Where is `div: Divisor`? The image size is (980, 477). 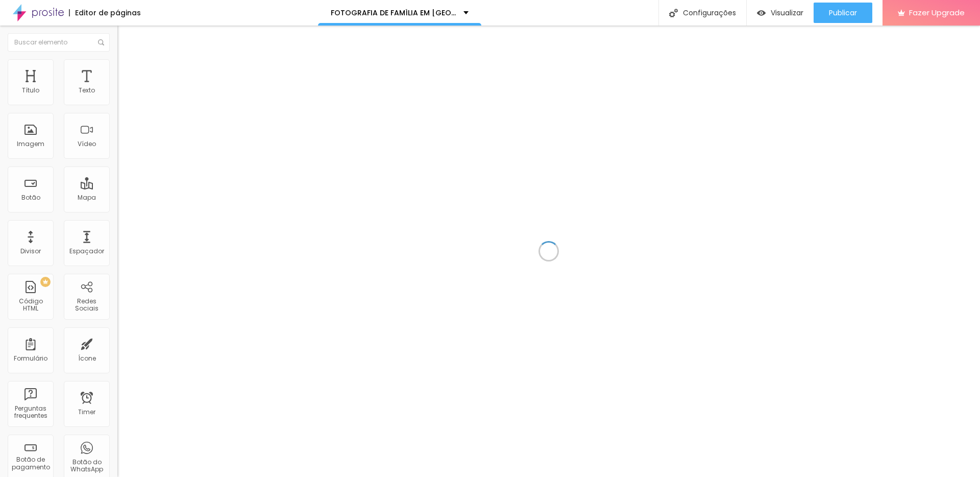
div: Divisor is located at coordinates (31, 251).